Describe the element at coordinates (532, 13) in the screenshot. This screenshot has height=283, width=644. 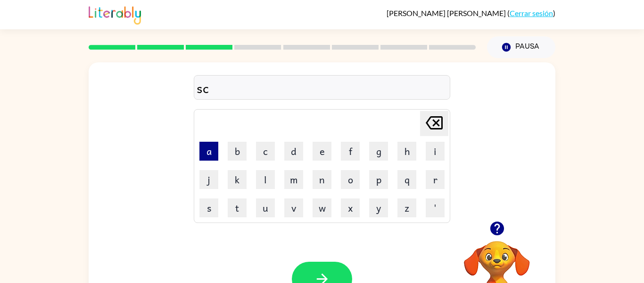
I see `a: Cerrar sesión` at that location.